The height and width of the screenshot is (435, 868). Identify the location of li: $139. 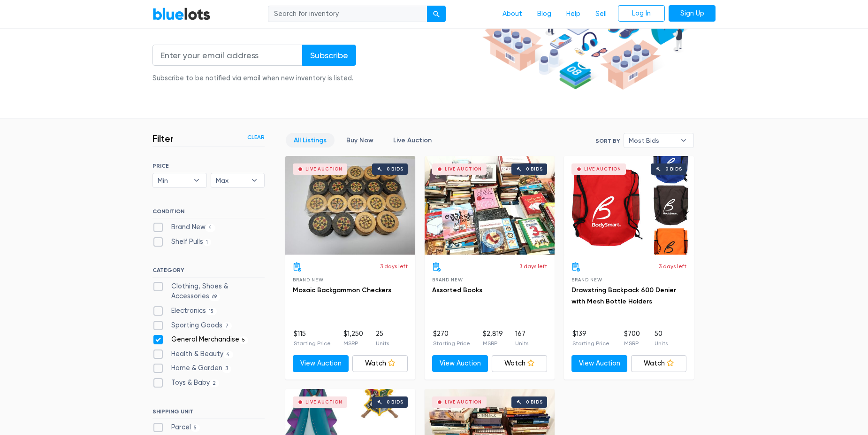
(591, 338).